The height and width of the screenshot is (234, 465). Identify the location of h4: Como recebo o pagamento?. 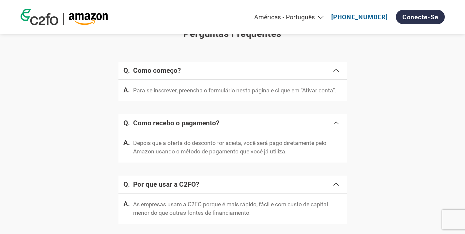
(233, 123).